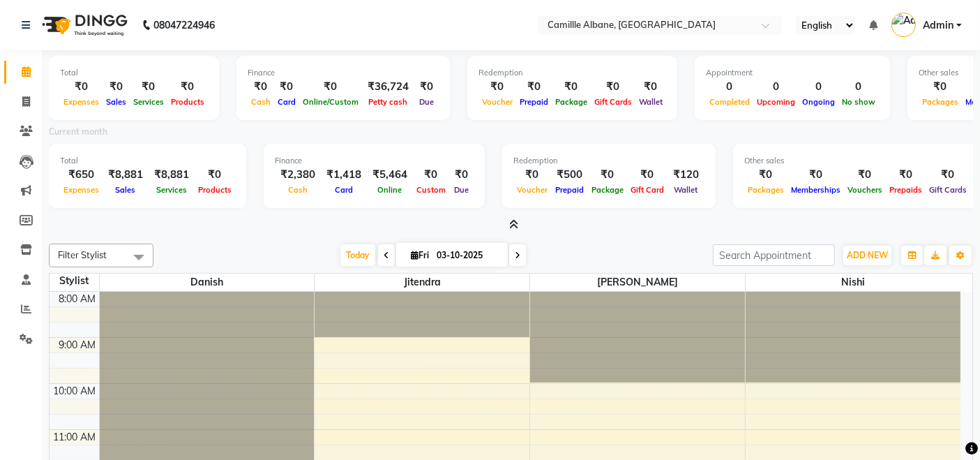 The width and height of the screenshot is (980, 460). What do you see at coordinates (74, 437) in the screenshot?
I see `div: 11:00 AM` at bounding box center [74, 437].